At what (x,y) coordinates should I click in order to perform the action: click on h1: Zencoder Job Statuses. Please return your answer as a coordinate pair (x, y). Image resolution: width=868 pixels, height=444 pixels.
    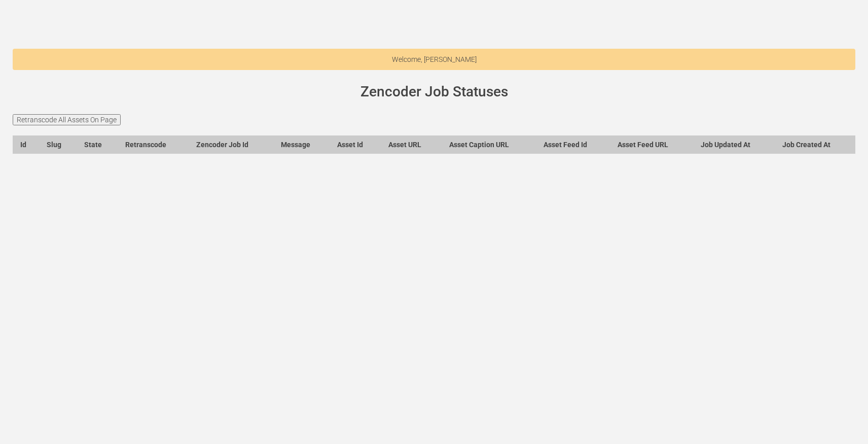
    Looking at the image, I should click on (434, 92).